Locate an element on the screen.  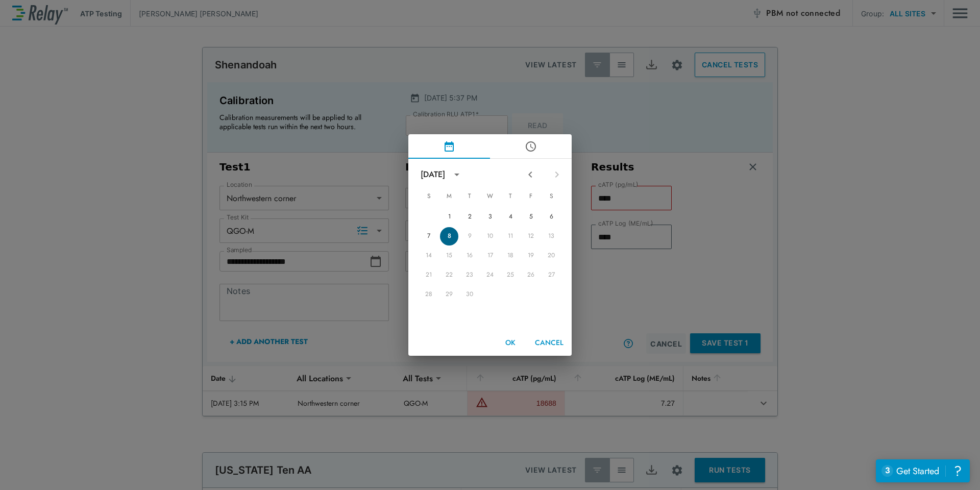
div: 3 is located at coordinates (11, 11).